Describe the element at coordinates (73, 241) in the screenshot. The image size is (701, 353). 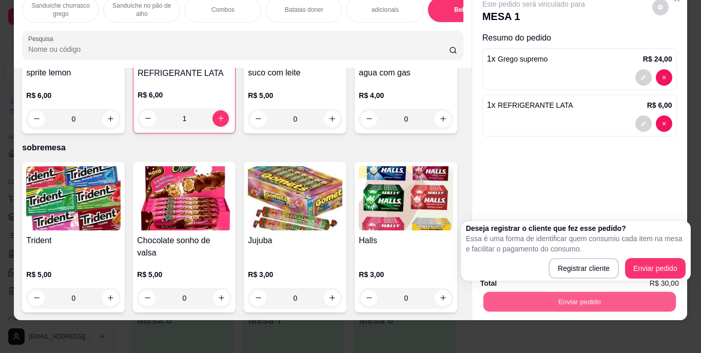
I see `h4: Trident` at that location.